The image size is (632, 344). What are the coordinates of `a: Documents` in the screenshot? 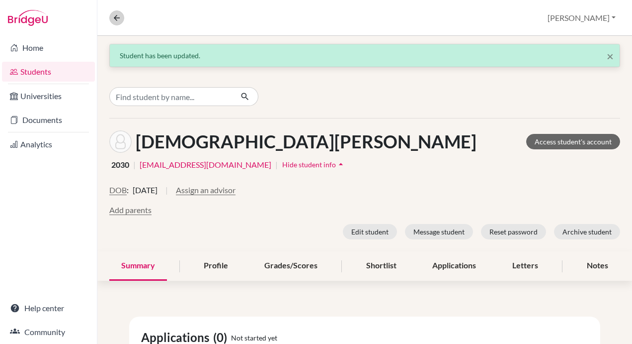 It's located at (48, 120).